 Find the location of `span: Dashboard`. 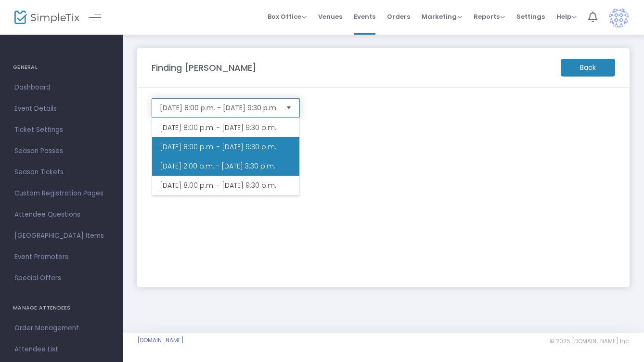

span: Dashboard is located at coordinates (61, 87).